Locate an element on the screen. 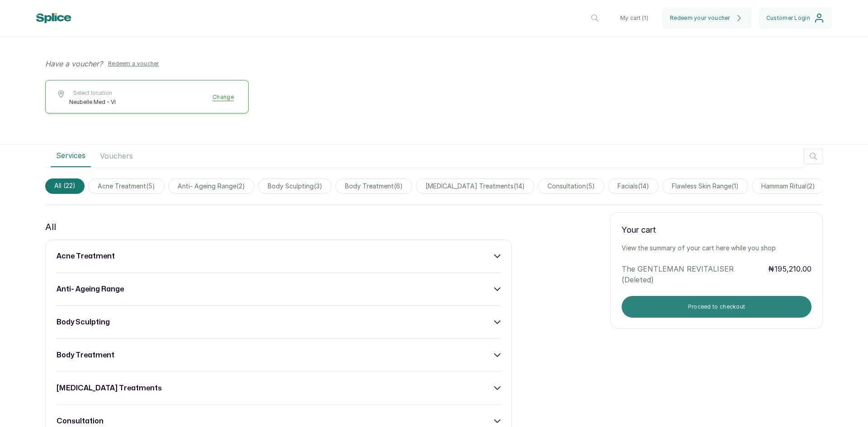 This screenshot has width=868, height=427. button: Services is located at coordinates (71, 156).